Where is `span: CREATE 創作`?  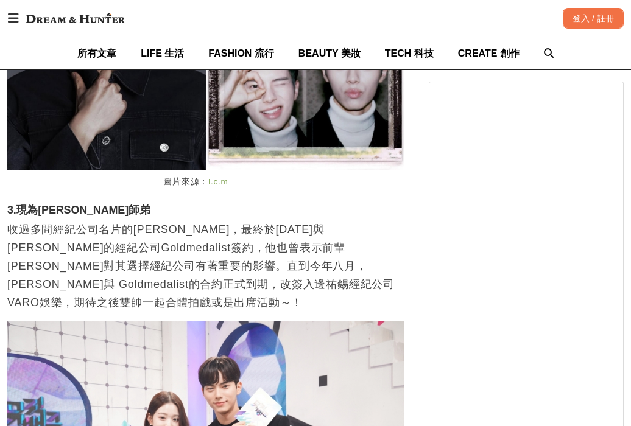
span: CREATE 創作 is located at coordinates (488, 53).